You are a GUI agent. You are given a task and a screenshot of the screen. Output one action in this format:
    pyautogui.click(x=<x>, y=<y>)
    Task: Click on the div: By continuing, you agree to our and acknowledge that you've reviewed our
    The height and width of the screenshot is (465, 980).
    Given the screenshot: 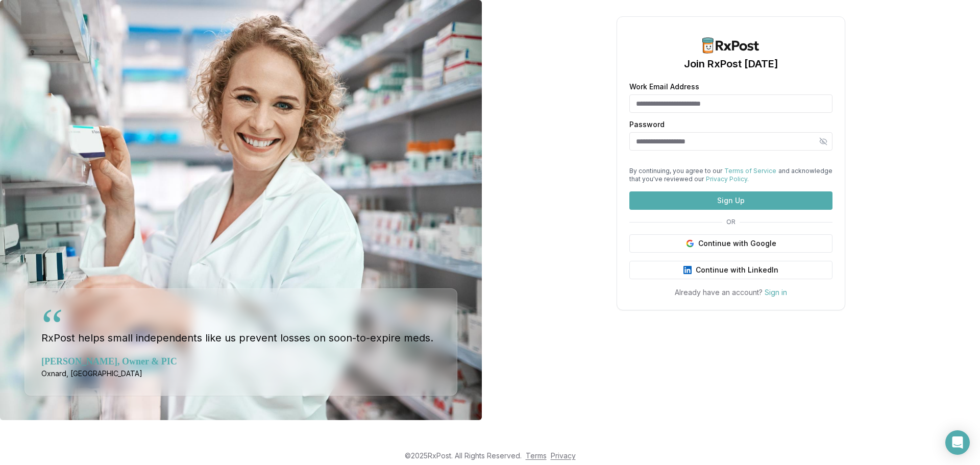 What is the action you would take?
    pyautogui.click(x=731, y=175)
    